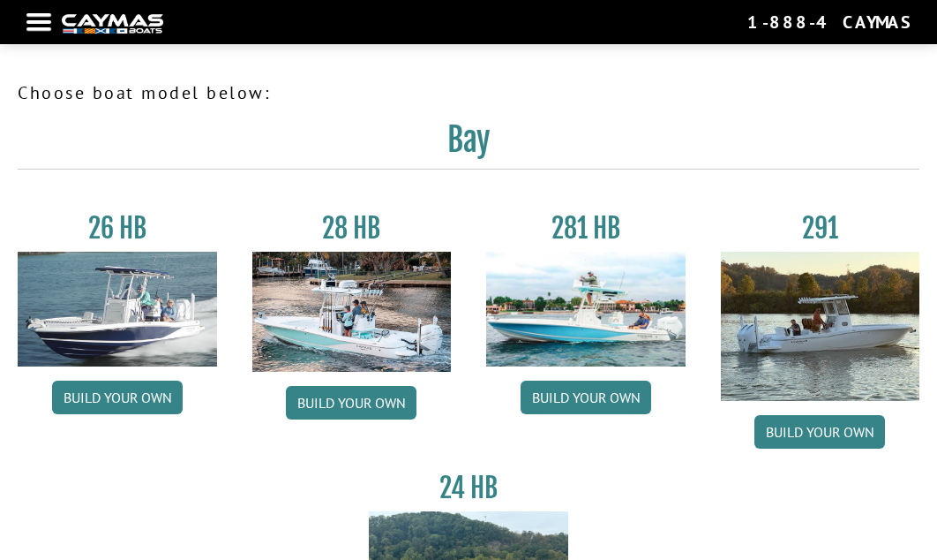 This screenshot has width=937, height=560. Describe the element at coordinates (469, 145) in the screenshot. I see `h2: Bay` at that location.